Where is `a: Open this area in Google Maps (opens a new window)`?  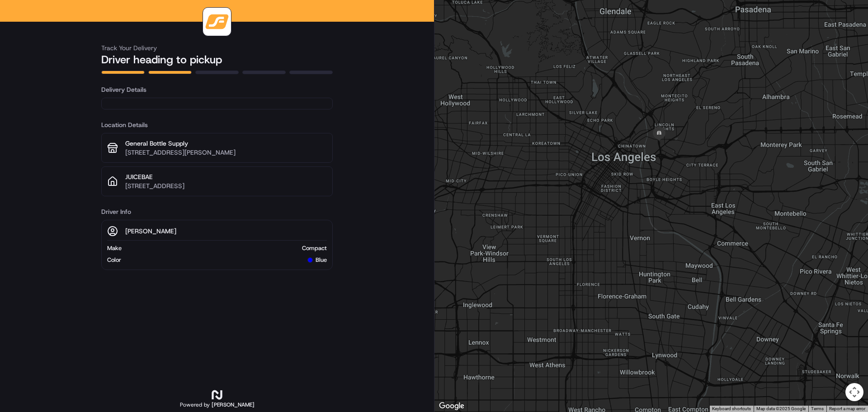
a: Open this area in Google Maps (opens a new window) is located at coordinates (451, 406).